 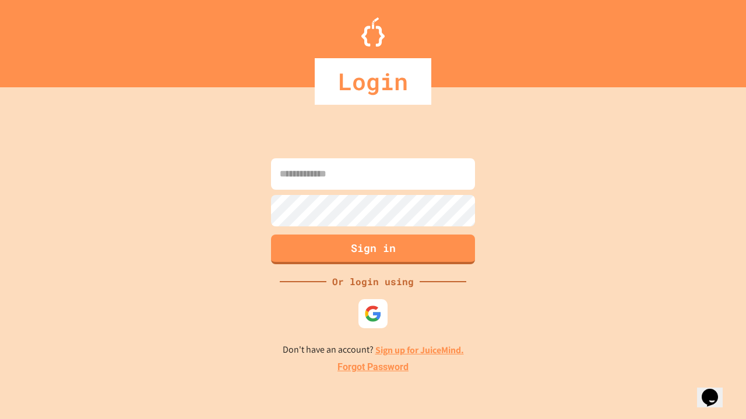 What do you see at coordinates (373, 314) in the screenshot?
I see `img: google-icon.svg` at bounding box center [373, 314].